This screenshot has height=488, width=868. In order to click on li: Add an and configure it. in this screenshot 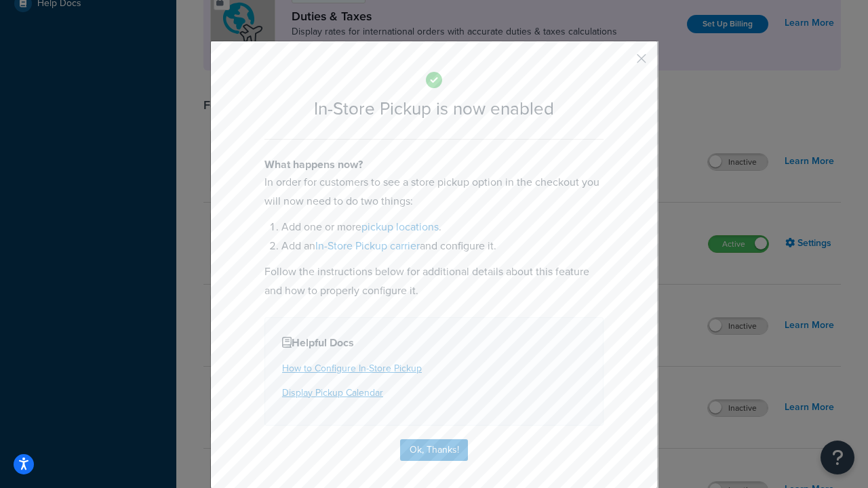, I will do `click(442, 246)`.